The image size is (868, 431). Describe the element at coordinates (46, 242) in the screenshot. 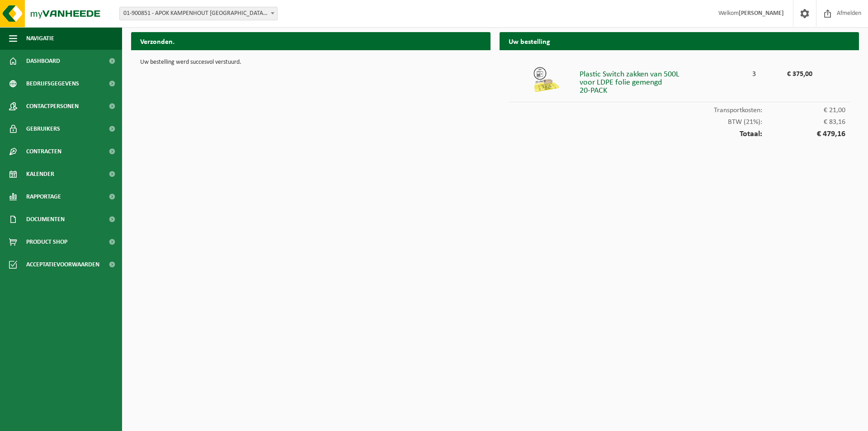

I see `span: Product Shop` at that location.